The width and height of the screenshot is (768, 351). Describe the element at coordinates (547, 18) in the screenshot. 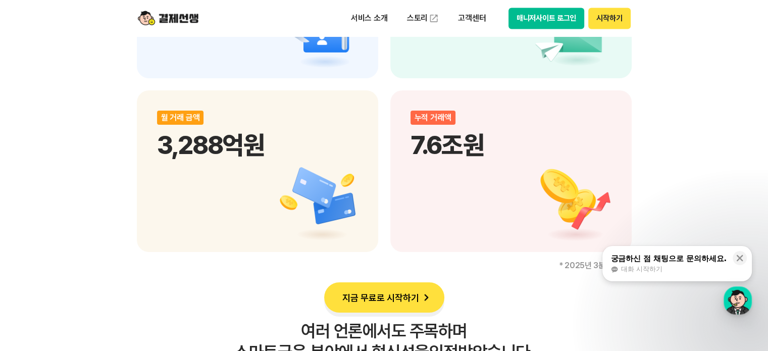

I see `button: 매니저사이트 로그인` at that location.